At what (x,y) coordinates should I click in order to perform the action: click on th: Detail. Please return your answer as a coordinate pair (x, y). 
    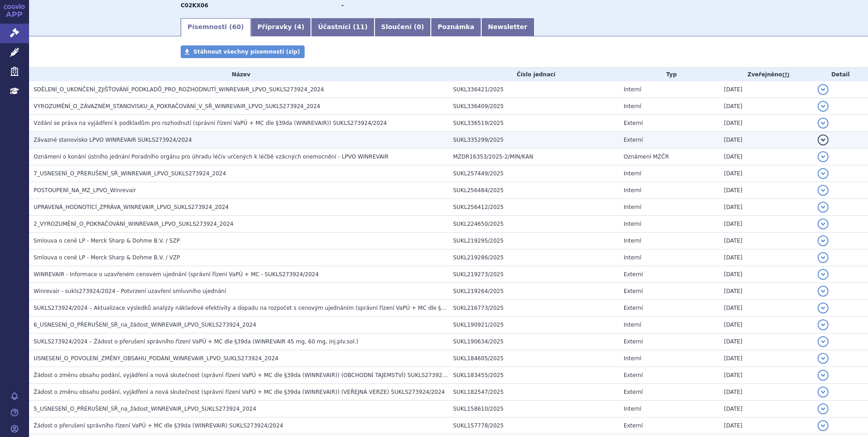
    Looking at the image, I should click on (840, 75).